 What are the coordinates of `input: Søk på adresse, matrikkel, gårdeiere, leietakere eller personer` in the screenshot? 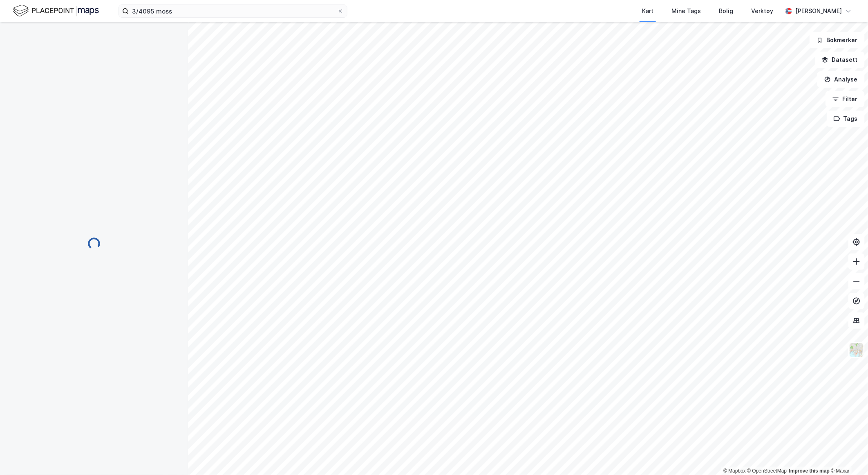 It's located at (233, 11).